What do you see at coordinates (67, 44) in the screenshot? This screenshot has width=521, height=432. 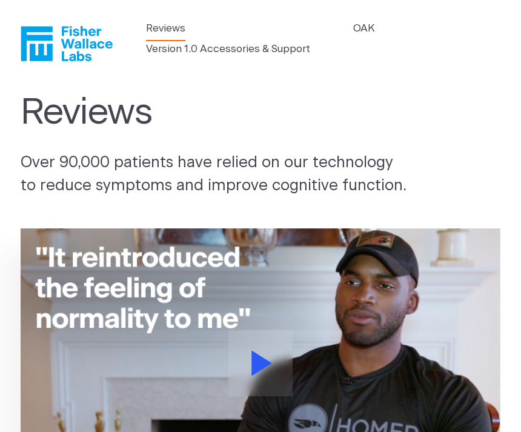 I see `a: Fisher Wallace` at bounding box center [67, 44].